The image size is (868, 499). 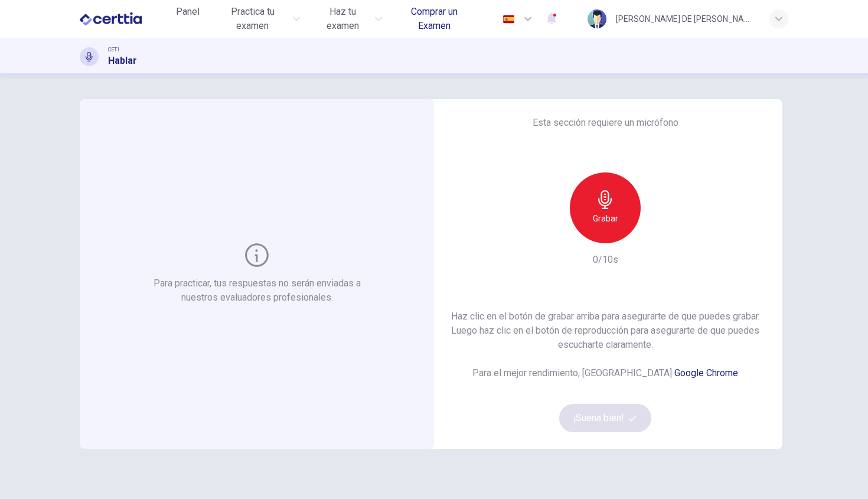 I want to click on span: Panel, so click(x=188, y=12).